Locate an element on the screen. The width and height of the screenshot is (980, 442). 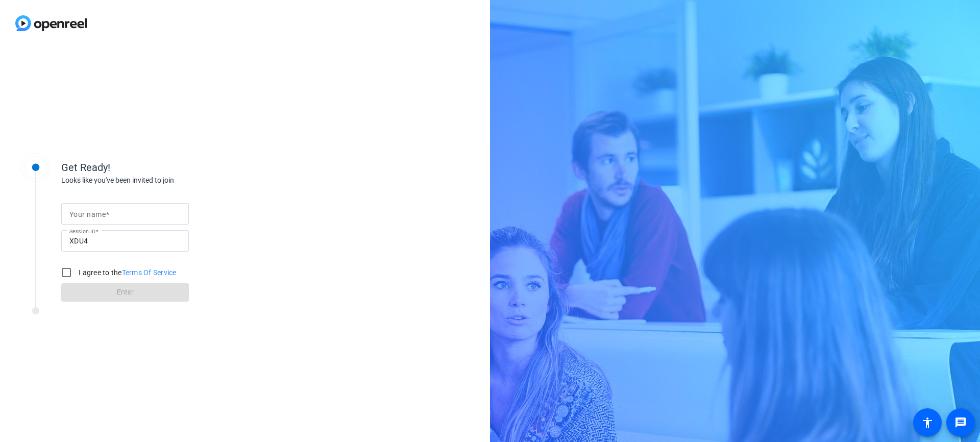
div: Looks like you've been invited to join is located at coordinates (163, 180).